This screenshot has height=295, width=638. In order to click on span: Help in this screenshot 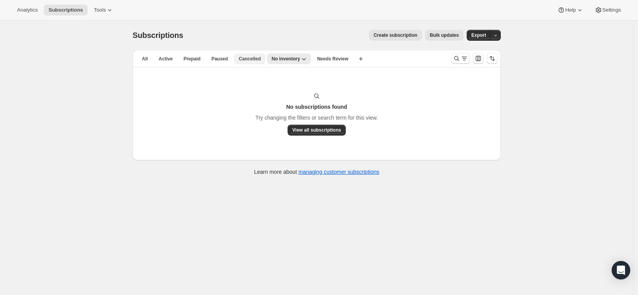, I will do `click(570, 10)`.